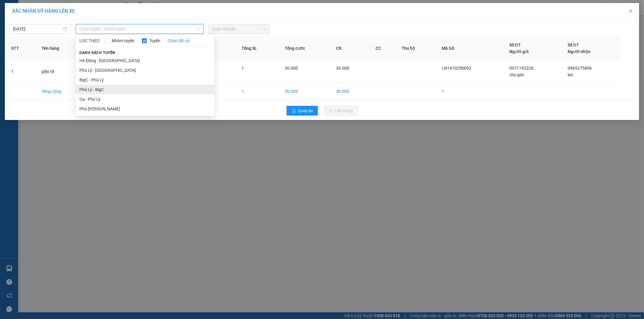 This screenshot has width=644, height=319. What do you see at coordinates (22, 49) in the screenshot?
I see `th: STT` at bounding box center [22, 49].